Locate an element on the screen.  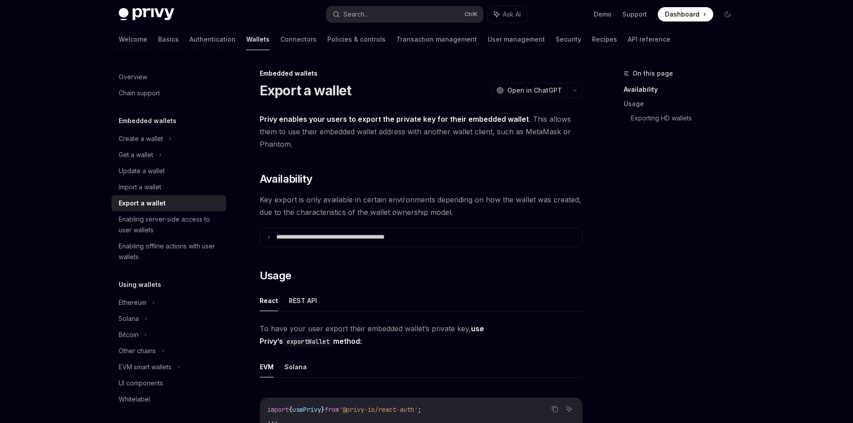
span: To have your user export their embedded wallet’s private key, is located at coordinates (421, 335).